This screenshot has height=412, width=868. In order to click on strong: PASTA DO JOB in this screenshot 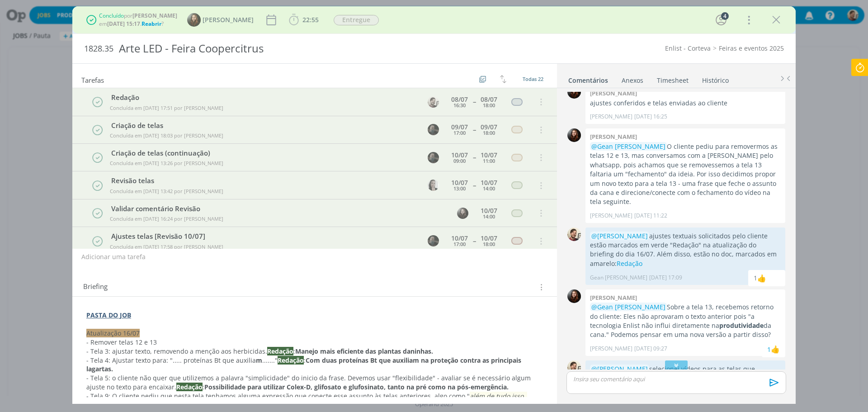, I will do `click(108, 315)`.